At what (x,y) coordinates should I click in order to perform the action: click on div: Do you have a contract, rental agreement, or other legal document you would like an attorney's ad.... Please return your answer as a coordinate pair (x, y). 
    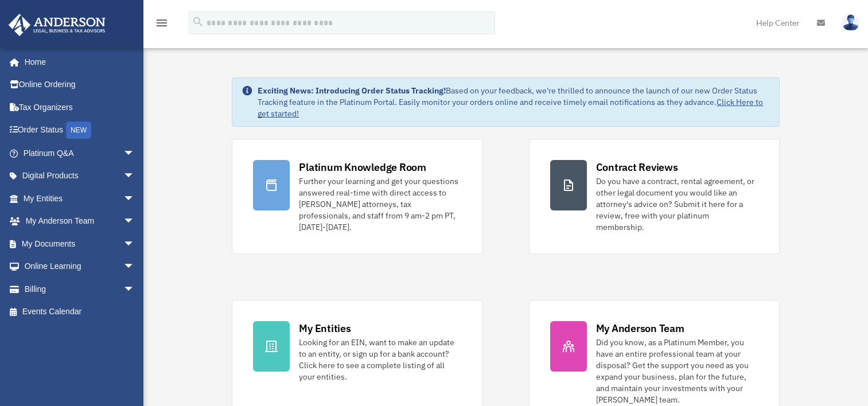
    Looking at the image, I should click on (677, 204).